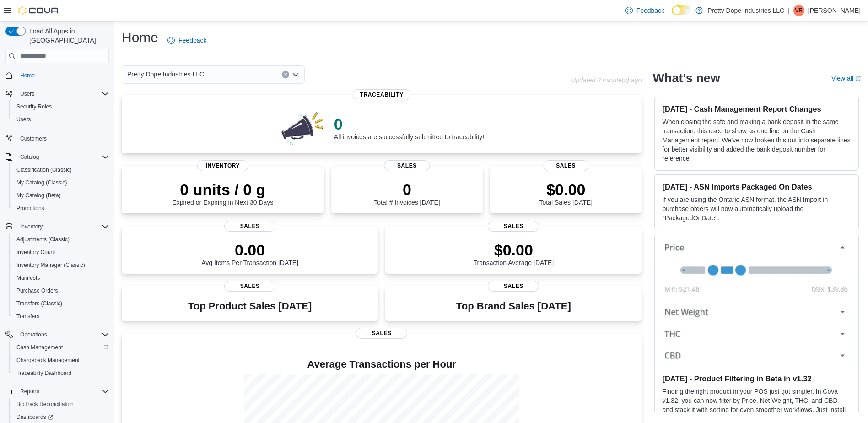  Describe the element at coordinates (44, 373) in the screenshot. I see `a: Traceabilty Dashboard` at that location.